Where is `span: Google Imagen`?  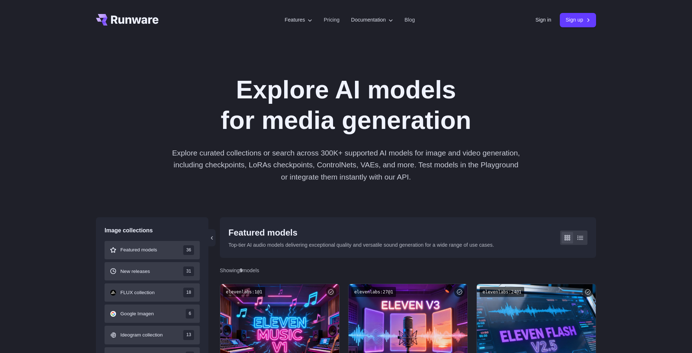 span: Google Imagen is located at coordinates (137, 314).